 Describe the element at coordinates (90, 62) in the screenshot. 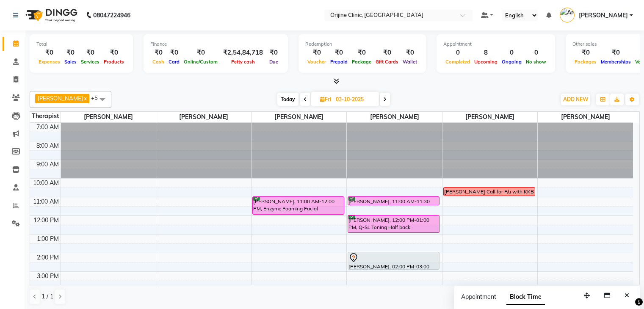

I see `span: Services` at that location.